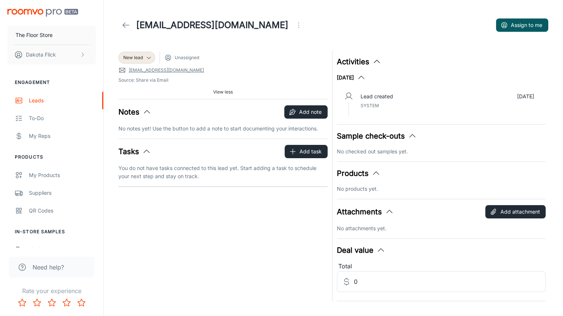 The width and height of the screenshot is (563, 316). I want to click on p: The Floor Store, so click(34, 35).